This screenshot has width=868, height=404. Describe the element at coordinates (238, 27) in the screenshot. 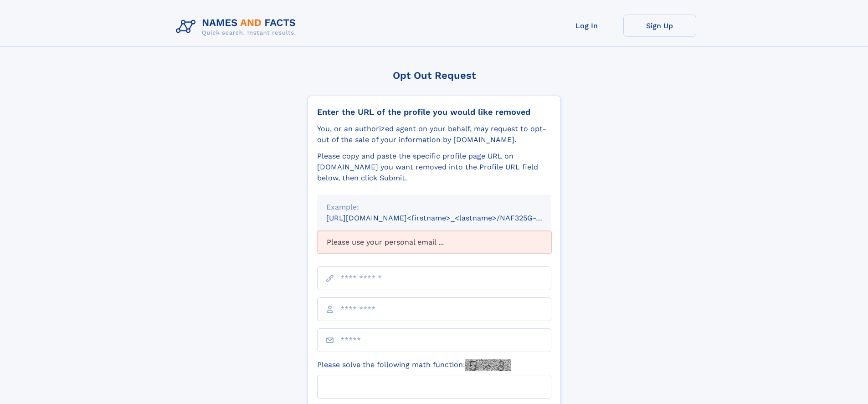

I see `img: Logo Names and Facts` at that location.